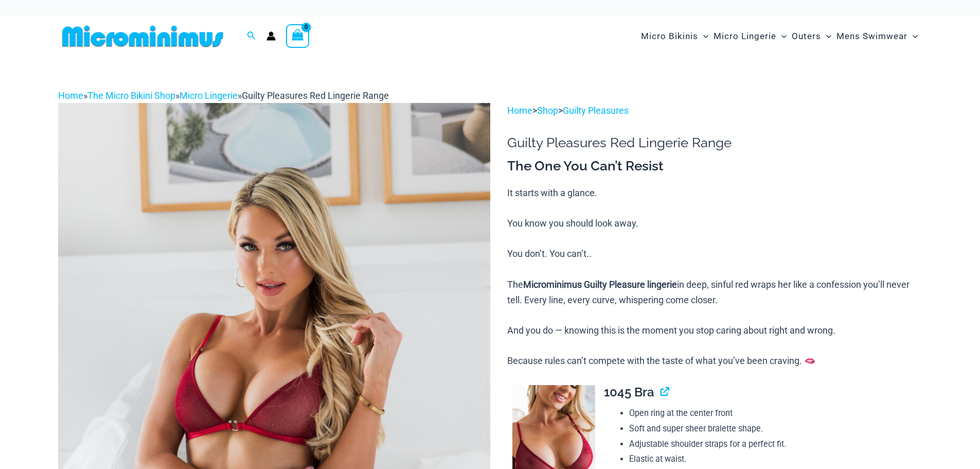 This screenshot has height=469, width=980. What do you see at coordinates (779, 36) in the screenshot?
I see `nav: Site Navigation` at bounding box center [779, 36].